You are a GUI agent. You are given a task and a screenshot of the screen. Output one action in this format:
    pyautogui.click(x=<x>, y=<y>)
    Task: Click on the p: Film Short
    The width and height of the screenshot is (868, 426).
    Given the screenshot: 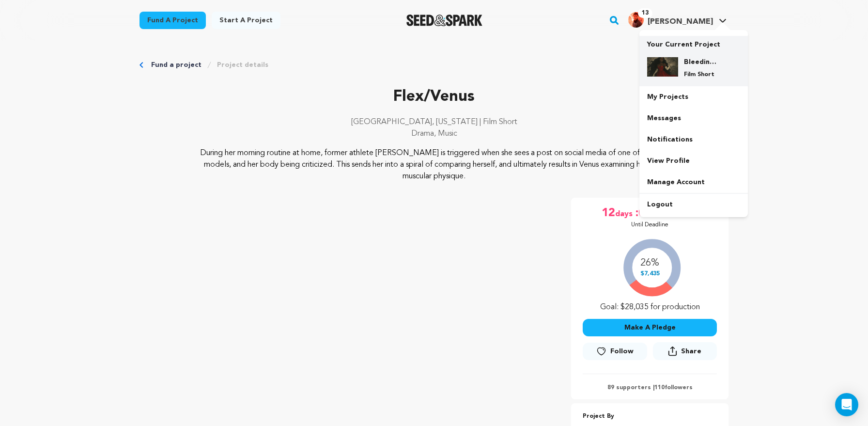 What is the action you would take?
    pyautogui.click(x=702, y=74)
    